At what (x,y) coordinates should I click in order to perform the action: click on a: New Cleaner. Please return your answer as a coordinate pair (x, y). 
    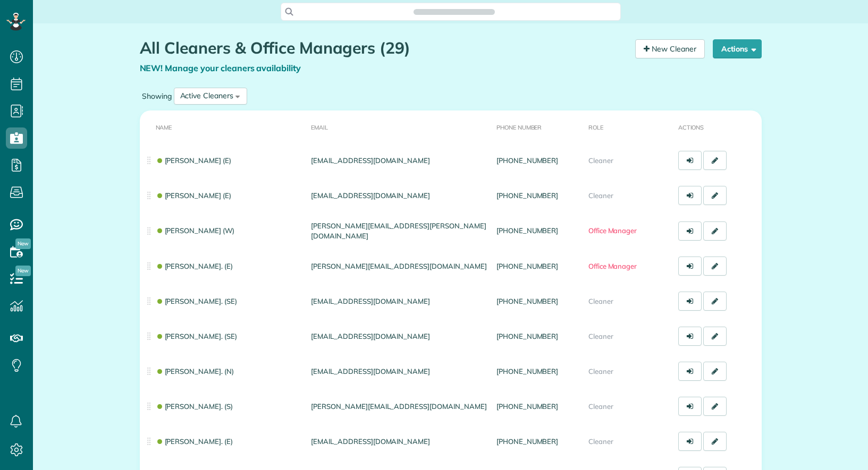
    Looking at the image, I should click on (669, 49).